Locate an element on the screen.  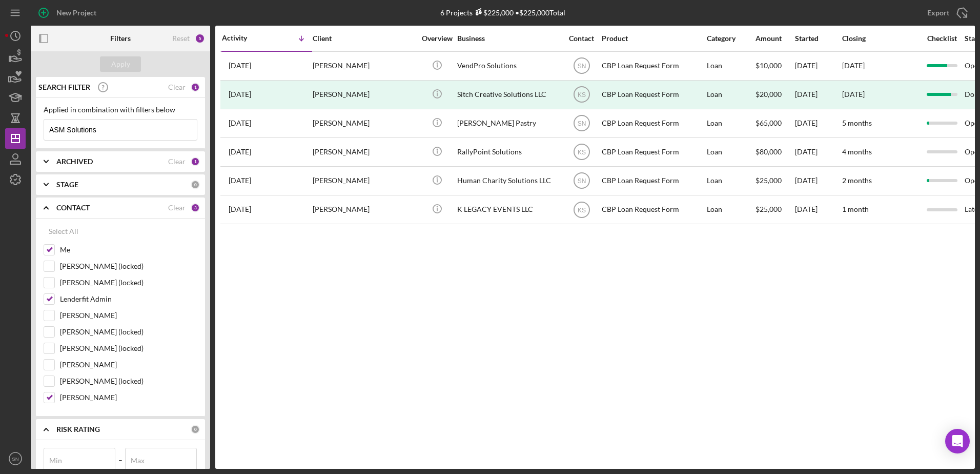
div: VendPro Solutions is located at coordinates (508, 66).